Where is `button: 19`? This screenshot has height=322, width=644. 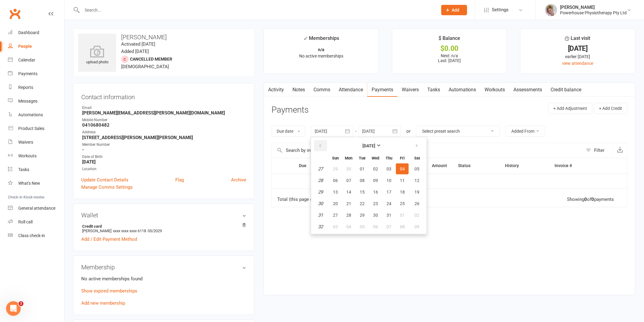 button: 19 is located at coordinates (417, 192).